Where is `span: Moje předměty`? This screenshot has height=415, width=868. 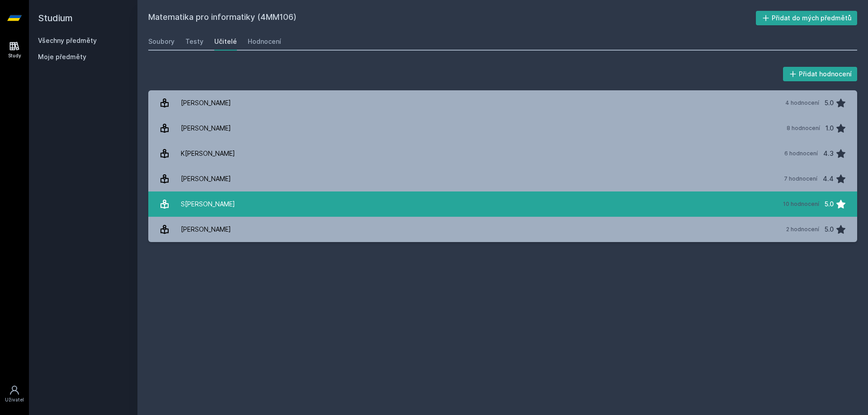 span: Moje předměty is located at coordinates (61, 57).